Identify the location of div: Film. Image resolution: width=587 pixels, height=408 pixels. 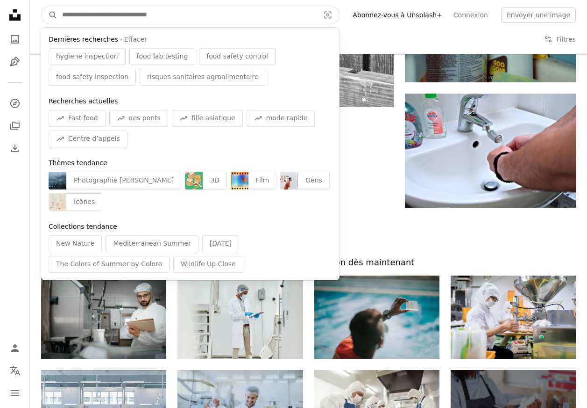
(263, 180).